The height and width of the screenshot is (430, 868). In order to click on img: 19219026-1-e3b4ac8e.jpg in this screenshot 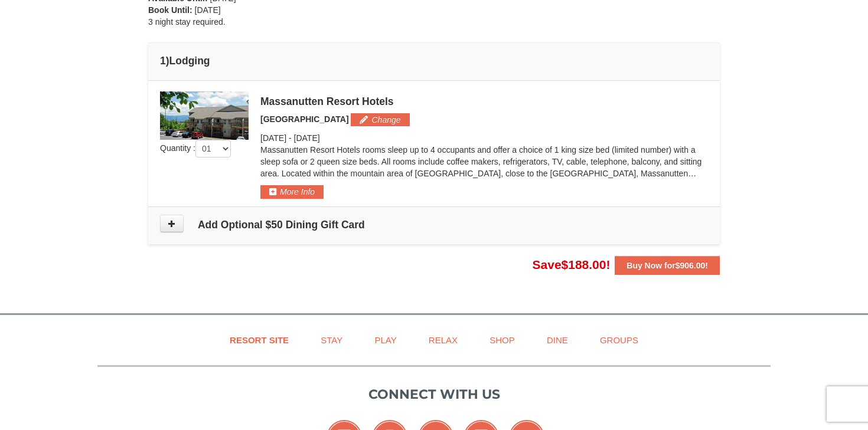, I will do `click(204, 115)`.